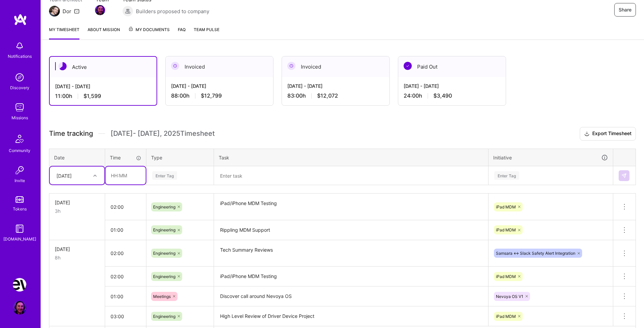 The width and height of the screenshot is (644, 328). Describe the element at coordinates (180, 157) in the screenshot. I see `th: Type` at that location.